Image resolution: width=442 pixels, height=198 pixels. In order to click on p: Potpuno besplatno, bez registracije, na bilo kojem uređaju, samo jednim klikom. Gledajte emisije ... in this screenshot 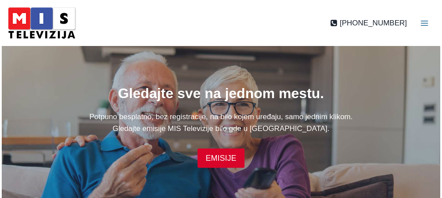, I will do `click(221, 123)`.